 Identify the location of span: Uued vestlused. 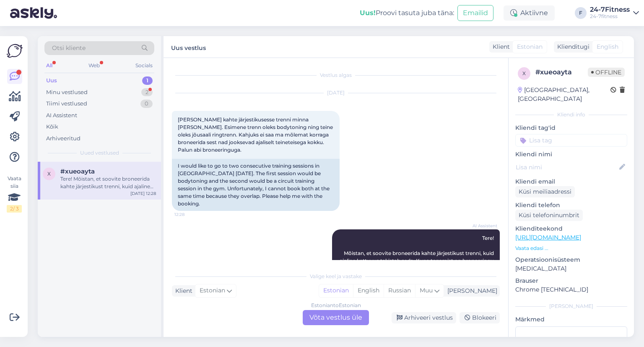
(100, 153).